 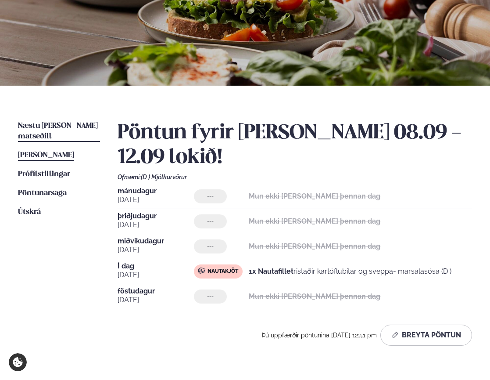 What do you see at coordinates (42, 193) in the screenshot?
I see `span: Pöntunarsaga` at bounding box center [42, 193].